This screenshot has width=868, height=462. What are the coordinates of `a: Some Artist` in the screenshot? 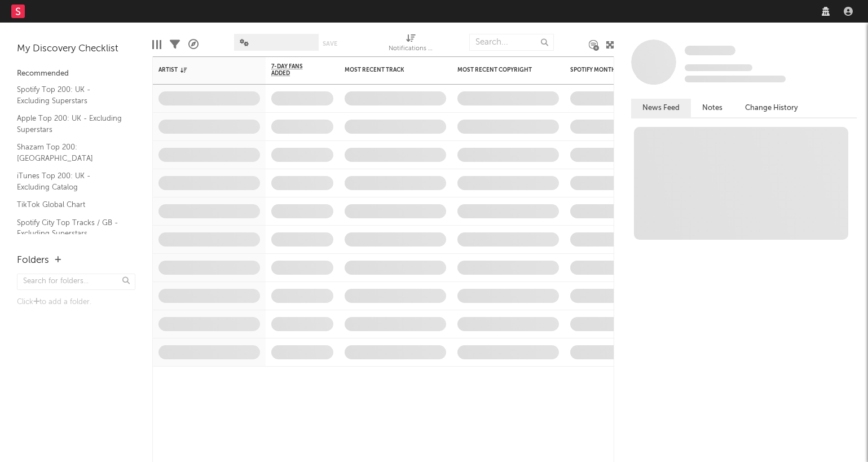 It's located at (710, 51).